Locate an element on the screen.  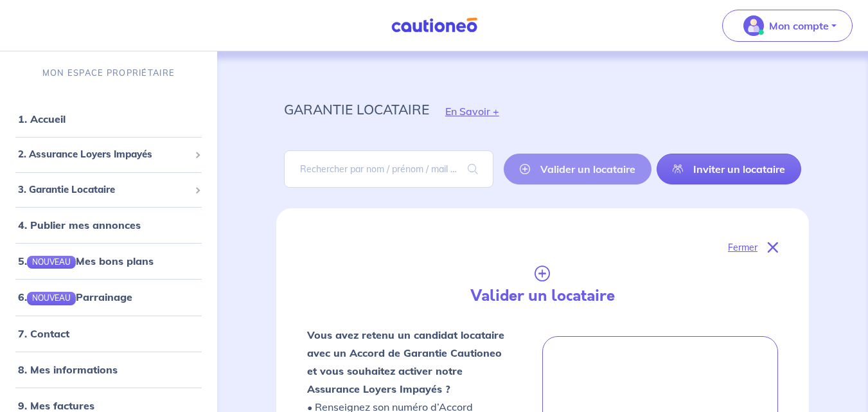
strong: Vous avez retenu un candidat locataire avec un Accord de Garantie Cautioneo et vous souhaitez act... is located at coordinates (405, 361).